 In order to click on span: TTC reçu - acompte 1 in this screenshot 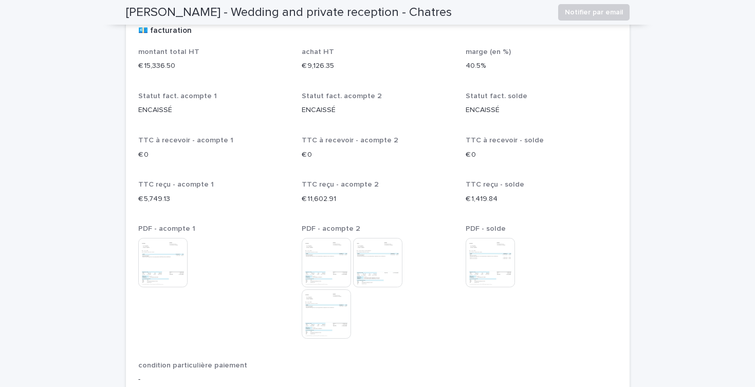, I will do `click(176, 184)`.